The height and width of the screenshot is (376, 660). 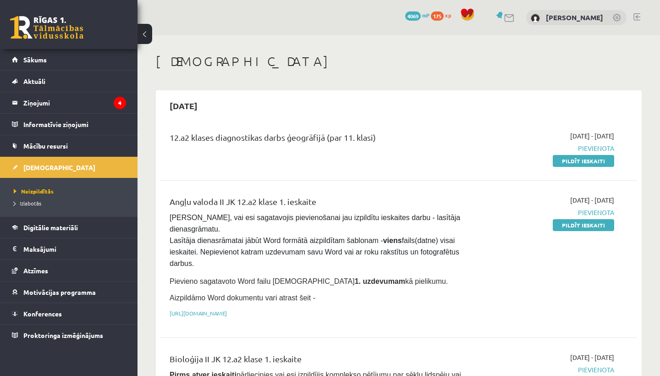 I want to click on a: Rīgas 1. Tālmācības vidusskola, so click(x=47, y=28).